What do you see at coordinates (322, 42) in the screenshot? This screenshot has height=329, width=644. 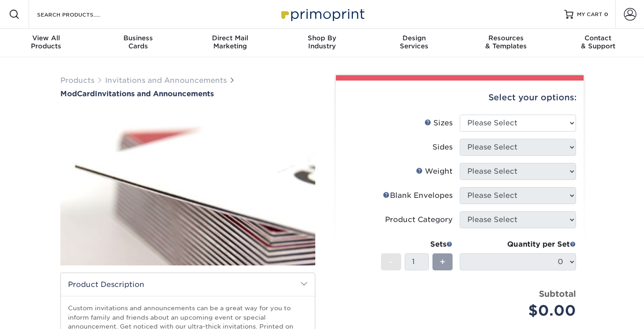 I see `div: Industry` at bounding box center [322, 42].